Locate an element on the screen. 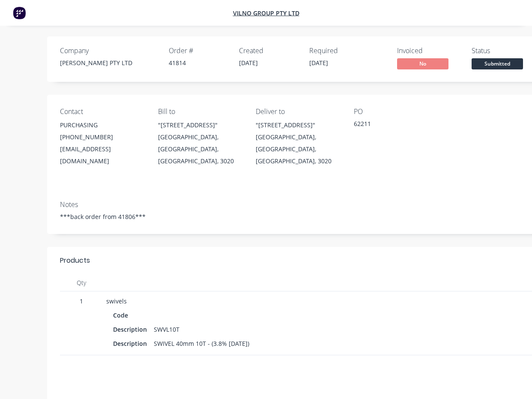 The height and width of the screenshot is (399, 532). div: Contact is located at coordinates (102, 111).